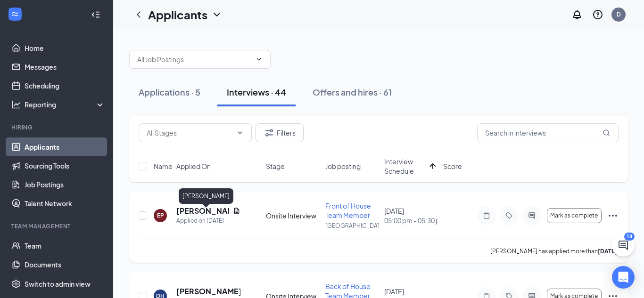 Image resolution: width=644 pixels, height=298 pixels. Describe the element at coordinates (623, 245) in the screenshot. I see `svg: ChatActive` at that location.